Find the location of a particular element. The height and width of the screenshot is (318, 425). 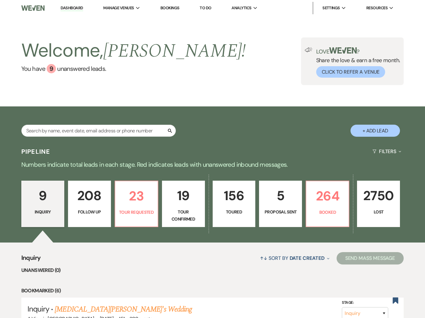

button: Filters is located at coordinates (387, 151).